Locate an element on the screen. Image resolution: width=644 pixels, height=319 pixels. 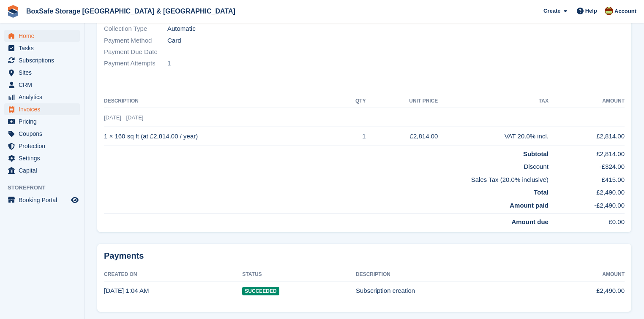
span: Pricing is located at coordinates (44, 122).